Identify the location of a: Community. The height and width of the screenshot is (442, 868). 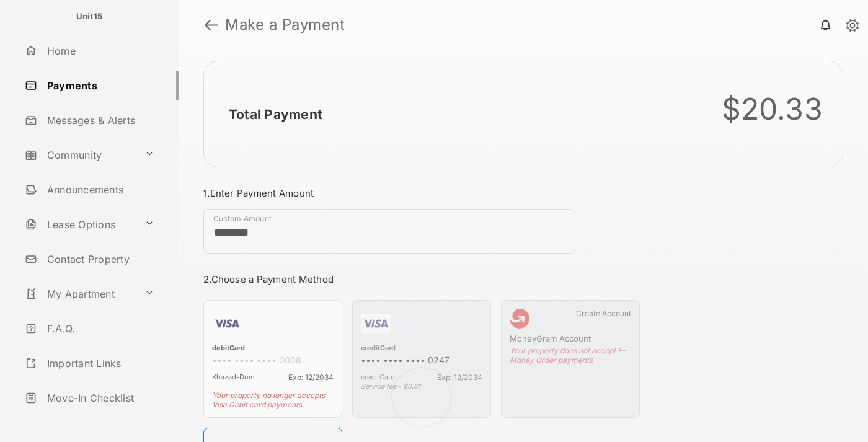
(80, 155).